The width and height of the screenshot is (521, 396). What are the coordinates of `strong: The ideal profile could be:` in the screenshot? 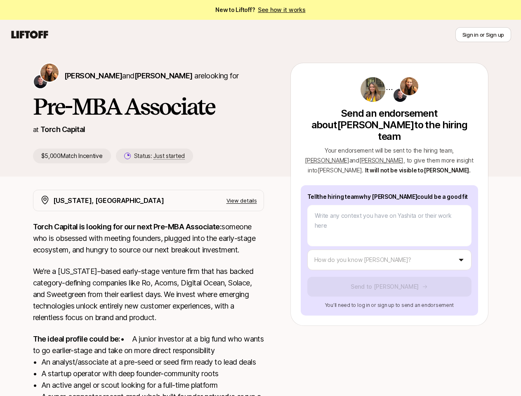 It's located at (77, 339).